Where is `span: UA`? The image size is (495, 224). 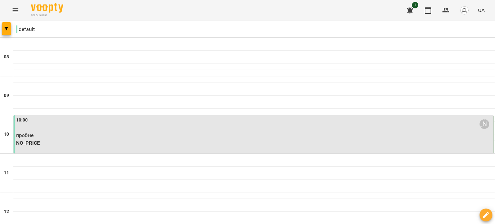 span: UA is located at coordinates (481, 10).